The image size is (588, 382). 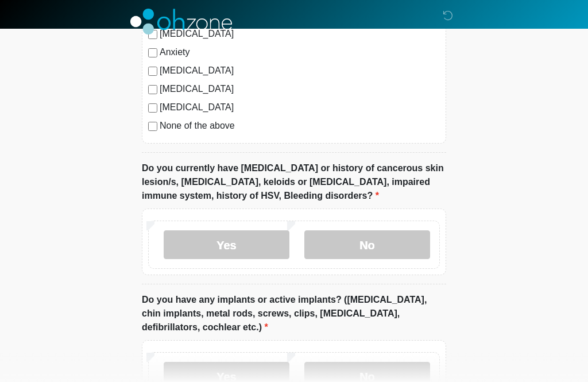 What do you see at coordinates (153, 126) in the screenshot?
I see `input: None of the above` at bounding box center [153, 126].